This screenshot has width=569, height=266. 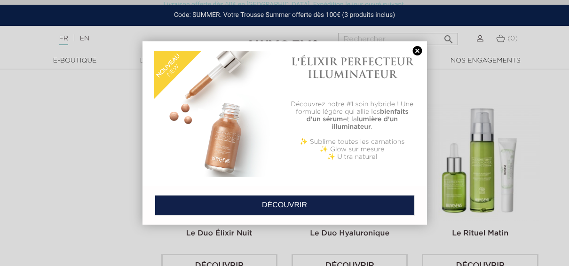 I want to click on b: lumière d'un illuminateur, so click(x=364, y=123).